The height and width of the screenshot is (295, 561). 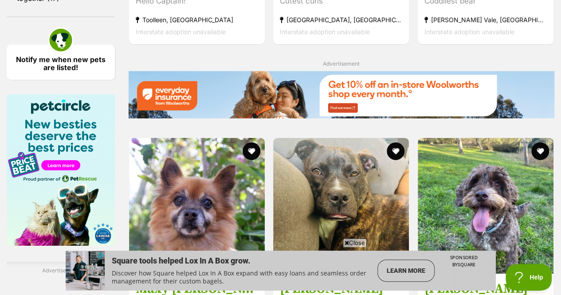 I want to click on a: Learn more, so click(x=340, y=20).